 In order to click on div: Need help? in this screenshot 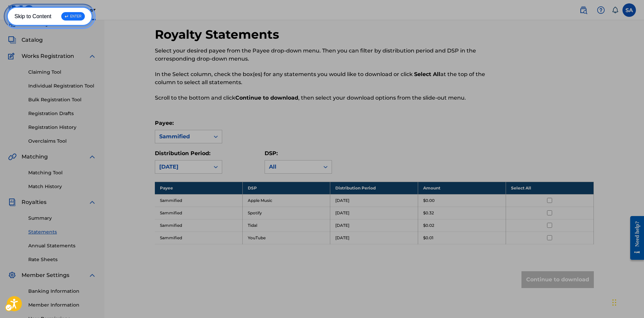, I will do `click(12, 23)`.